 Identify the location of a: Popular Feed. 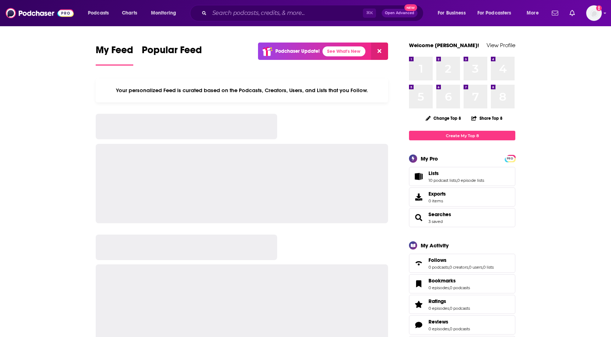
(172, 55).